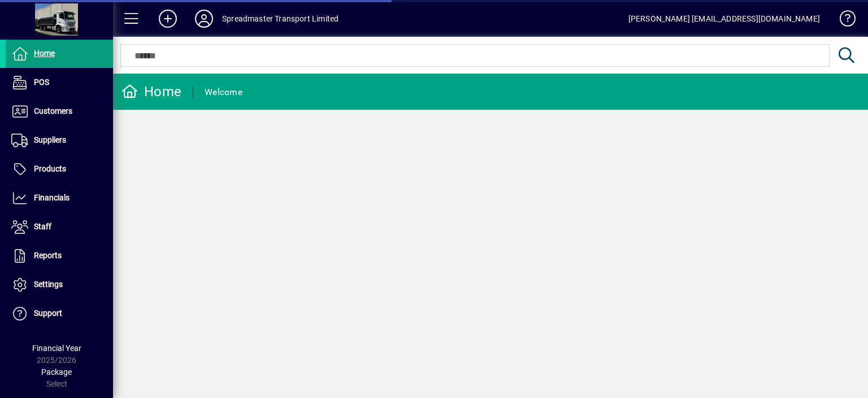  Describe the element at coordinates (168, 19) in the screenshot. I see `button: Add` at that location.